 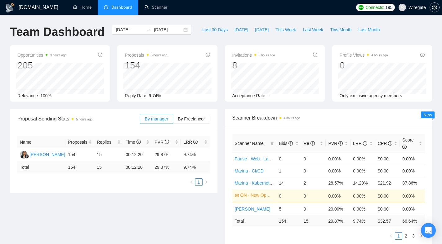 What do you see at coordinates (387, 183) in the screenshot?
I see `td: $21.92` at bounding box center [387, 183].